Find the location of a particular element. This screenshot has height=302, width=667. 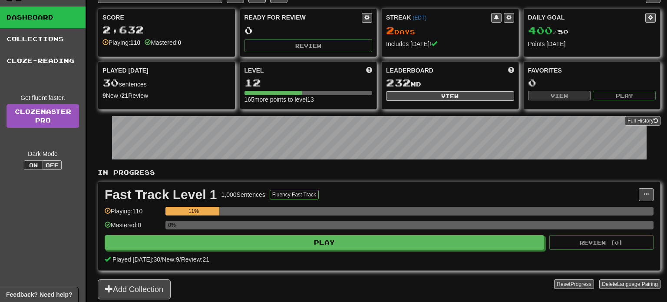

div: Daily Goal is located at coordinates (587, 18).